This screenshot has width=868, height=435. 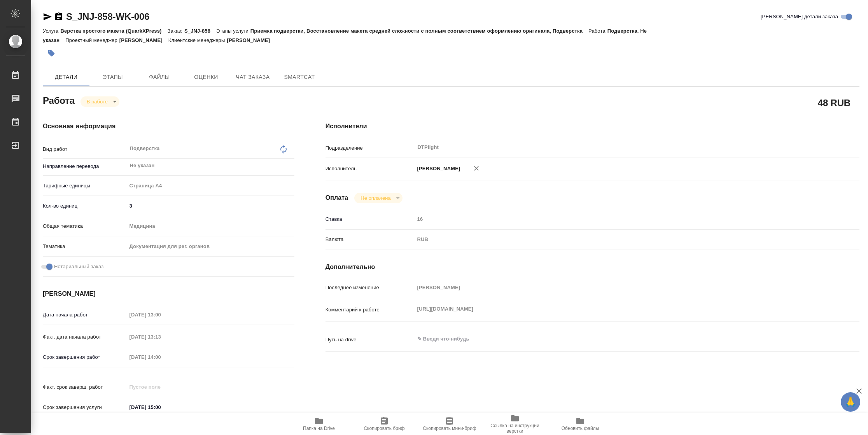 What do you see at coordinates (85, 186) in the screenshot?
I see `p: Тарифные единицы` at bounding box center [85, 186].